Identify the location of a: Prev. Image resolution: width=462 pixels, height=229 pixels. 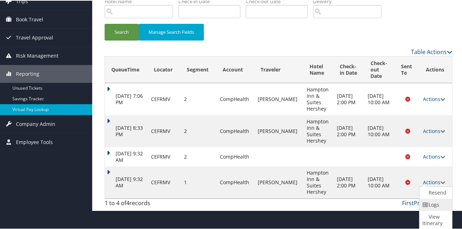
(420, 202).